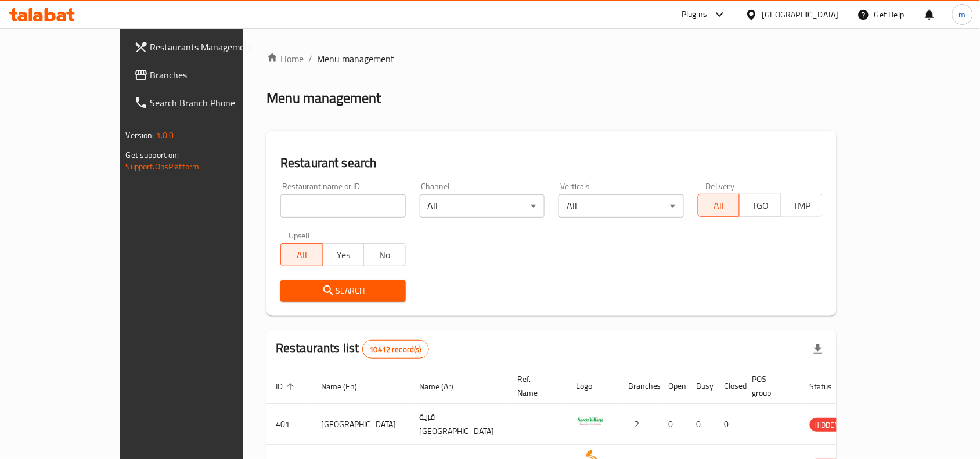 This screenshot has height=459, width=980. What do you see at coordinates (761, 206) in the screenshot?
I see `span: TGO` at bounding box center [761, 206].